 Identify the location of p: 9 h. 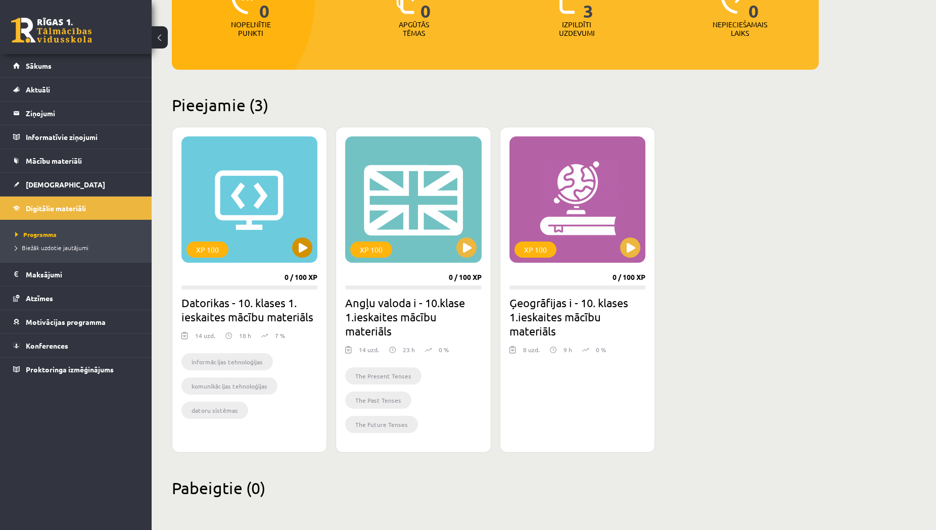
(567, 350).